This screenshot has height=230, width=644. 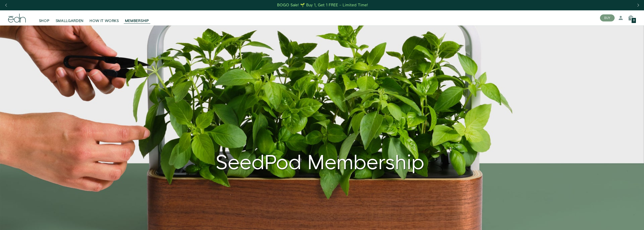 I want to click on a: SMALLGARDEN, so click(x=69, y=18).